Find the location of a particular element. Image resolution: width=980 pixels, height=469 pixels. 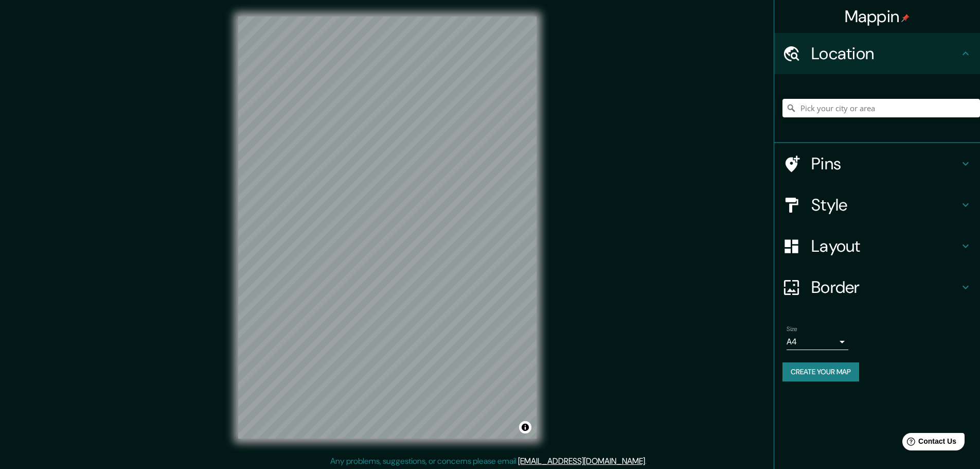

button: Toggle attribution is located at coordinates (525, 427).